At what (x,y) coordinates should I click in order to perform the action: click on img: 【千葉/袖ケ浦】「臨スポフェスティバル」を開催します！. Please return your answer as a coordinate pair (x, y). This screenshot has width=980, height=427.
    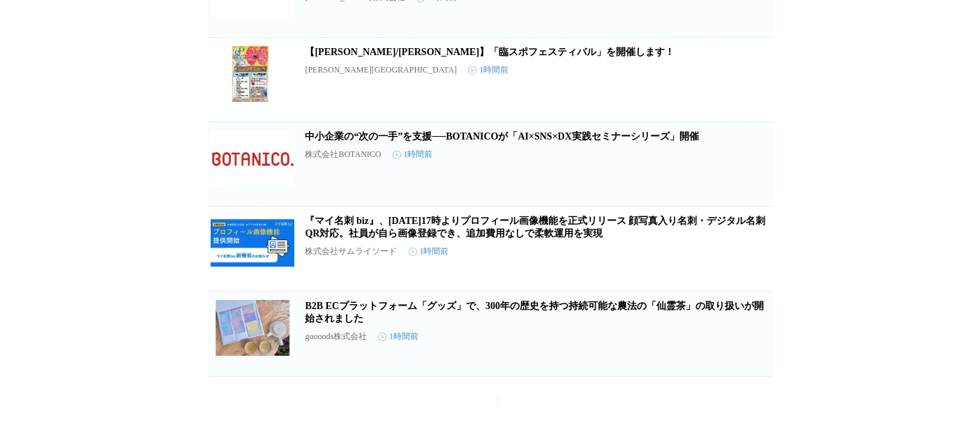
    Looking at the image, I should click on (253, 74).